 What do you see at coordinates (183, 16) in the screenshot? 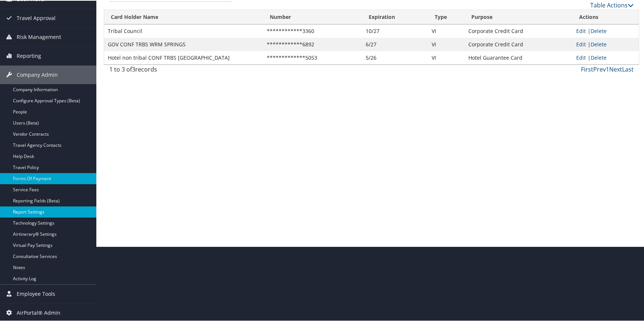
I see `th: Card Holder Name` at bounding box center [183, 16].